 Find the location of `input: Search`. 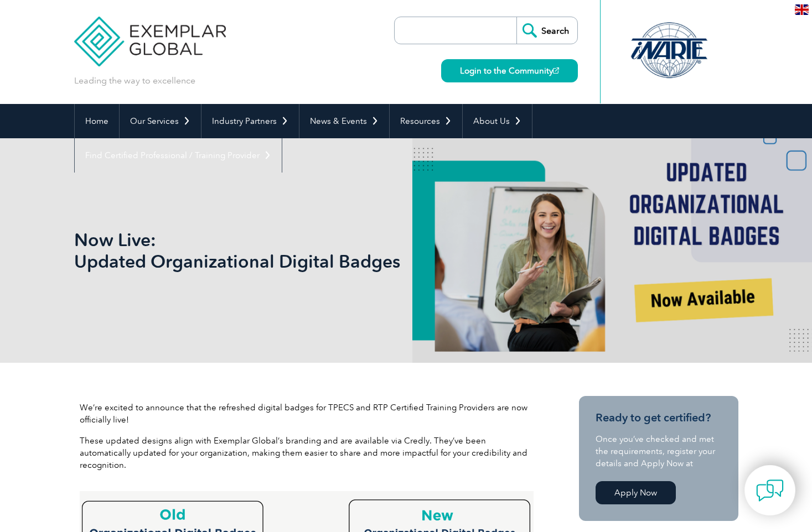

input: Search is located at coordinates (547, 30).